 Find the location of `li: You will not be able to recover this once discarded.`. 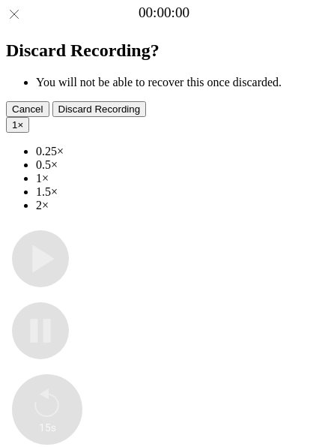

li: You will not be able to recover this once discarded. is located at coordinates (179, 82).